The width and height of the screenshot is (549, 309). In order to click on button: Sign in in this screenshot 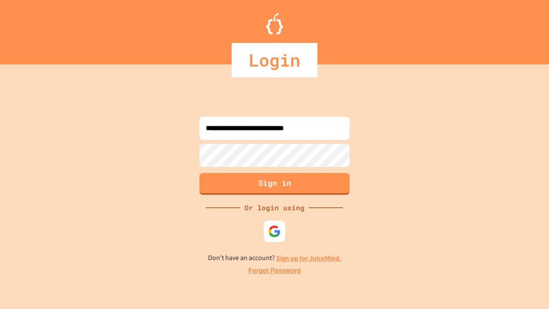, I will do `click(274, 183)`.